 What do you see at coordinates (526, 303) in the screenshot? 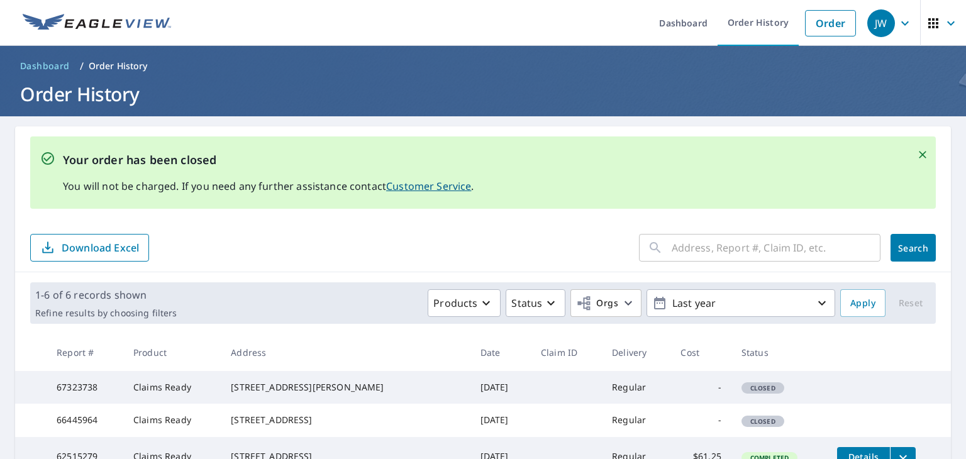
I see `p: Status` at bounding box center [526, 303].